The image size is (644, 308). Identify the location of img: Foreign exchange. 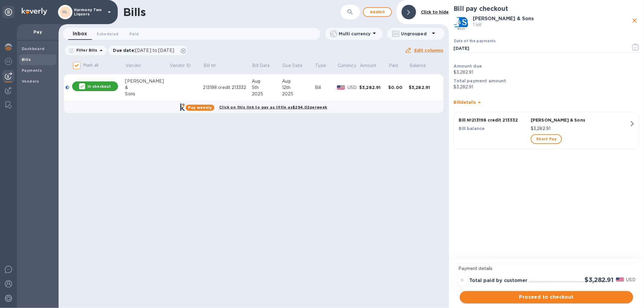
(8, 62).